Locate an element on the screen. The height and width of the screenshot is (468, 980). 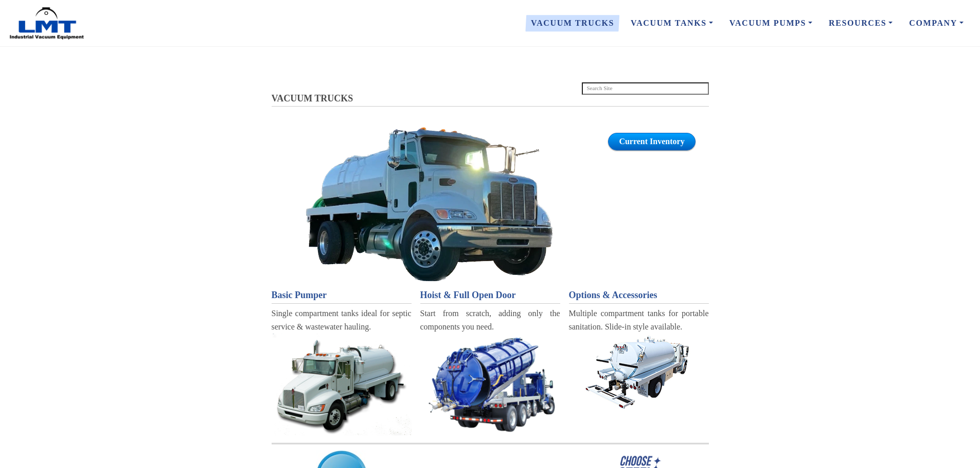
a: Options & Accessories is located at coordinates (639, 295).